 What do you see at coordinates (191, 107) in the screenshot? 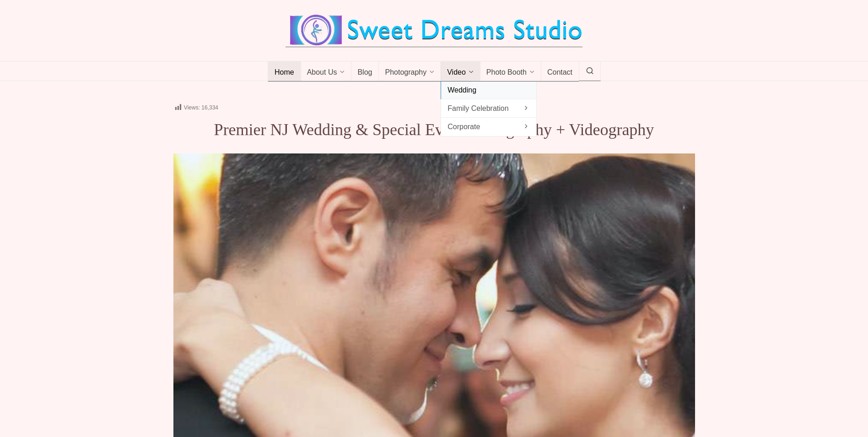
I see `span: Views:` at bounding box center [191, 107].